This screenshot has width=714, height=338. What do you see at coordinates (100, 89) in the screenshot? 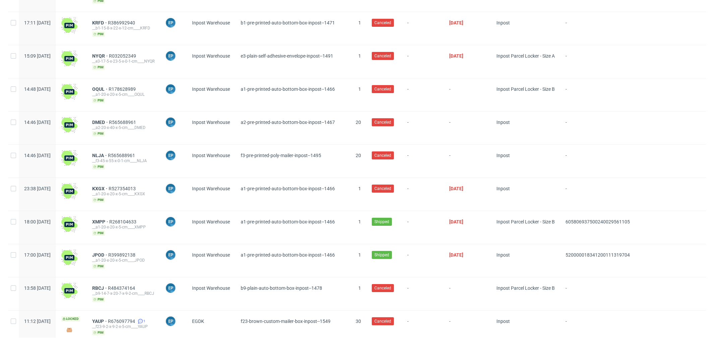
I see `span: OQUL` at bounding box center [100, 89].